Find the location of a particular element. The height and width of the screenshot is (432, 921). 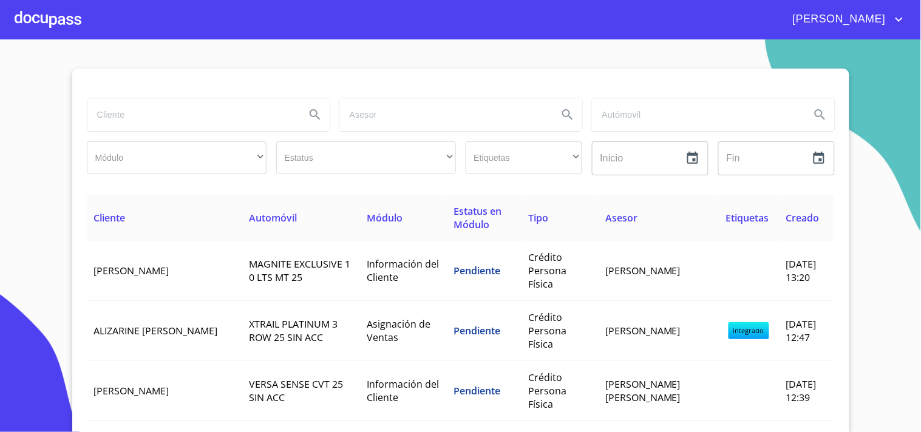

span: Etiquetas is located at coordinates (747, 218).